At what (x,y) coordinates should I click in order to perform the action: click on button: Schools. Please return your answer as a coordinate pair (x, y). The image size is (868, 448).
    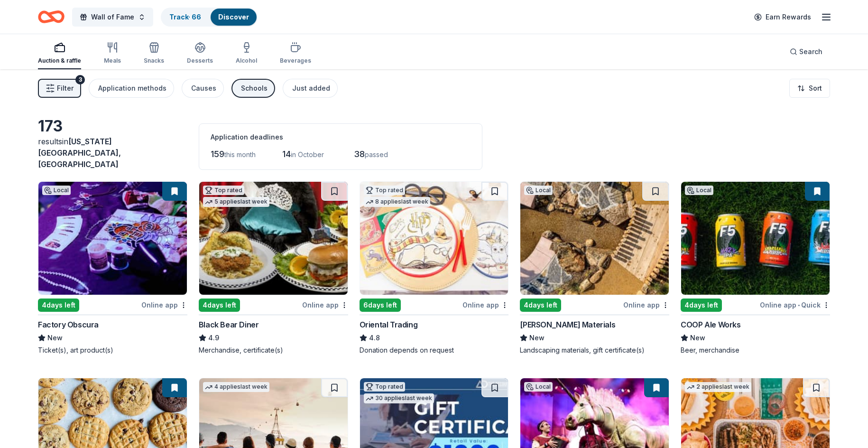
    Looking at the image, I should click on (253, 88).